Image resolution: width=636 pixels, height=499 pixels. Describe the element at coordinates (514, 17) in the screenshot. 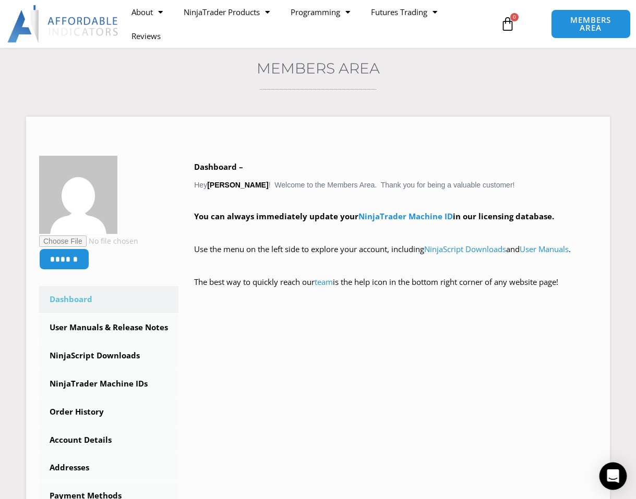

I see `span: 0` at that location.